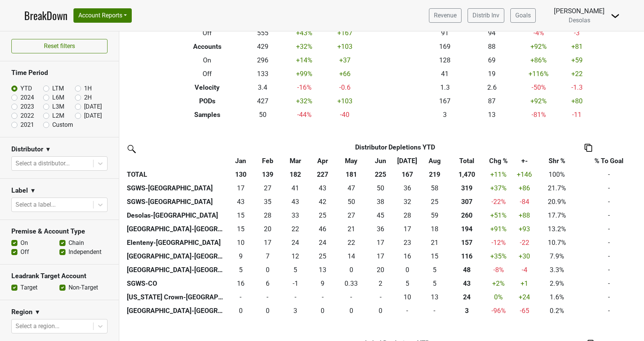  What do you see at coordinates (467, 216) in the screenshot?
I see `th: 259.525` at bounding box center [467, 216].